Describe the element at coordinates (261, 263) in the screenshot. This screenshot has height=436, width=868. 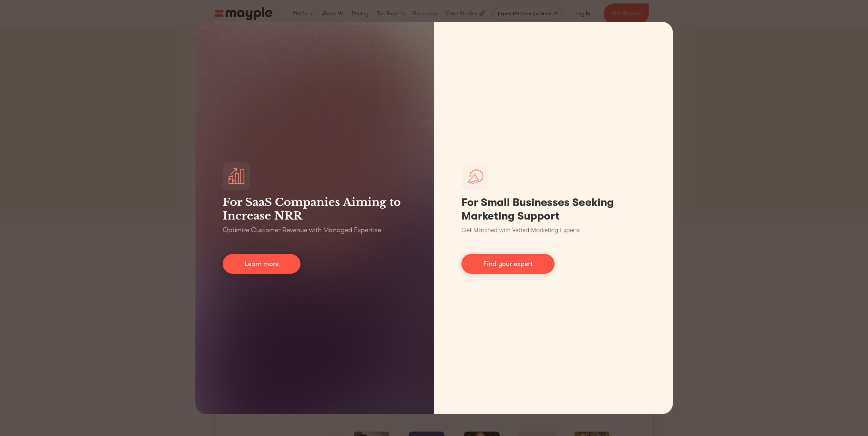
I see `a: Learn more` at that location.